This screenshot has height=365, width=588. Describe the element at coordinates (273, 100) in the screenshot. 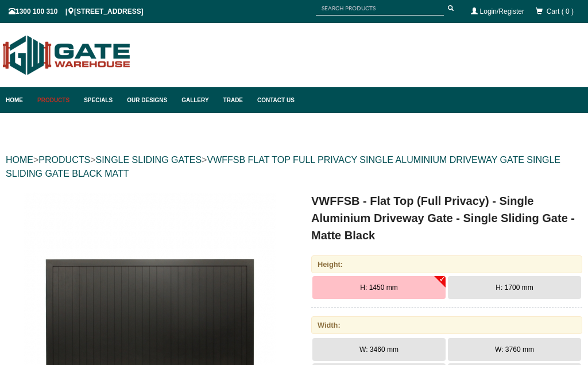

I see `a: Contact Us` at that location.